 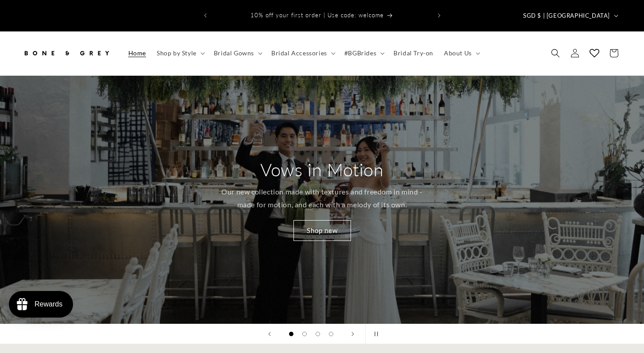 What do you see at coordinates (363, 53) in the screenshot?
I see `summary: #BGBrides` at bounding box center [363, 53].